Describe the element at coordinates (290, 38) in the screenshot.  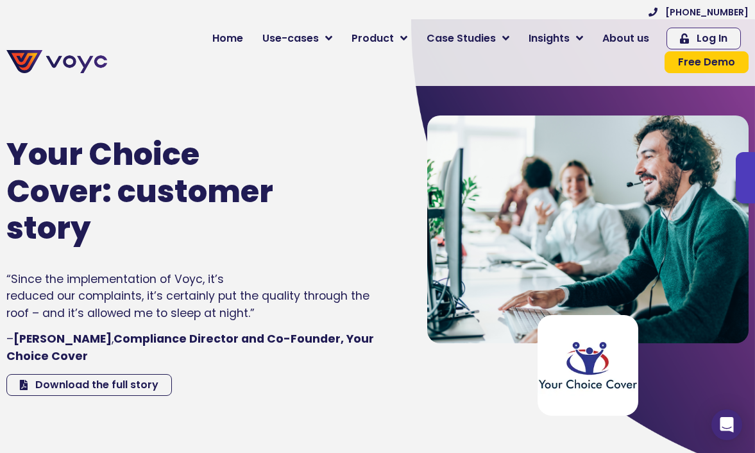
I see `span: Use-cases` at that location.